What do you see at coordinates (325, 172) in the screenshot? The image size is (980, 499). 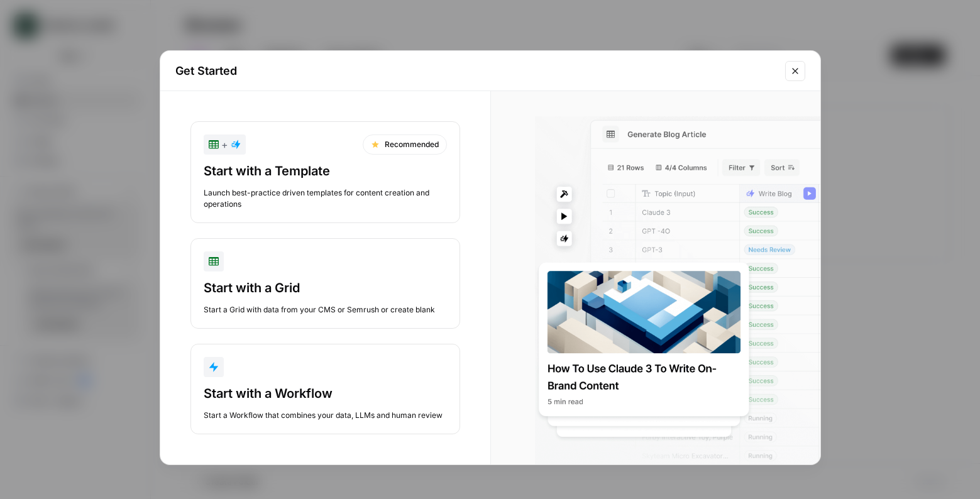 I see `button: +RecommendedStart with a TemplateLaunch best-practice driven templates for content creation and o...` at bounding box center [325, 172].